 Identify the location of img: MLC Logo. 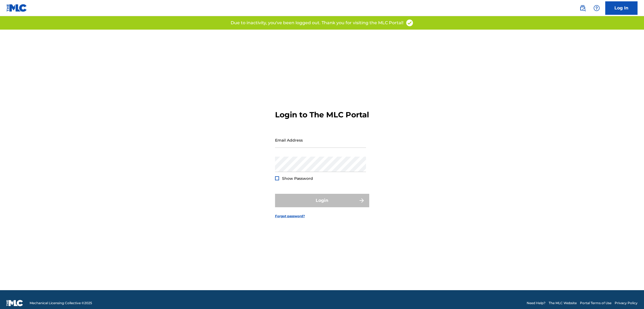
(16, 8).